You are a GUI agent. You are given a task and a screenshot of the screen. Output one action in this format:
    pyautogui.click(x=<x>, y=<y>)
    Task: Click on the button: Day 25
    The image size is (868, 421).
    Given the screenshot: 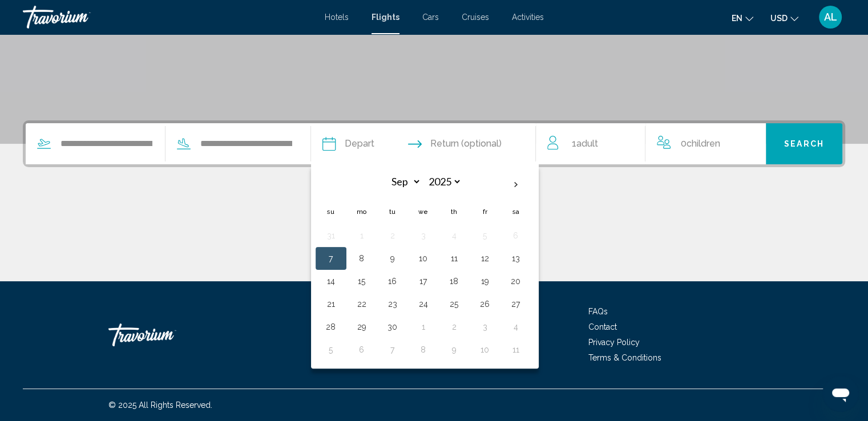 What is the action you would take?
    pyautogui.click(x=454, y=304)
    